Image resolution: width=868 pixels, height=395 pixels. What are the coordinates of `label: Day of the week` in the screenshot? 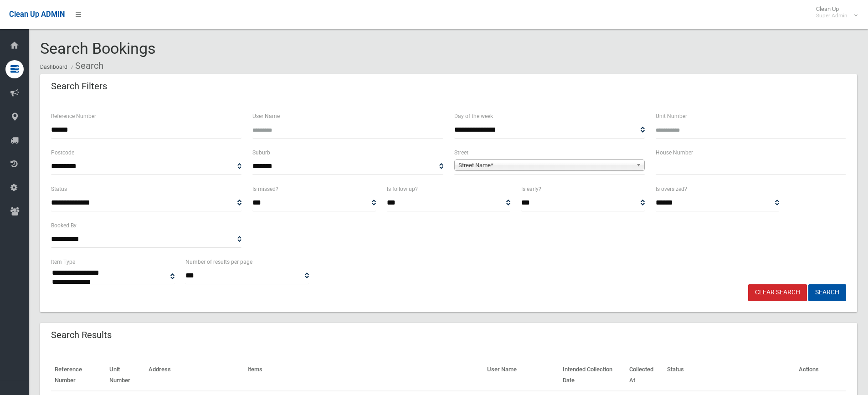 It's located at (473, 116).